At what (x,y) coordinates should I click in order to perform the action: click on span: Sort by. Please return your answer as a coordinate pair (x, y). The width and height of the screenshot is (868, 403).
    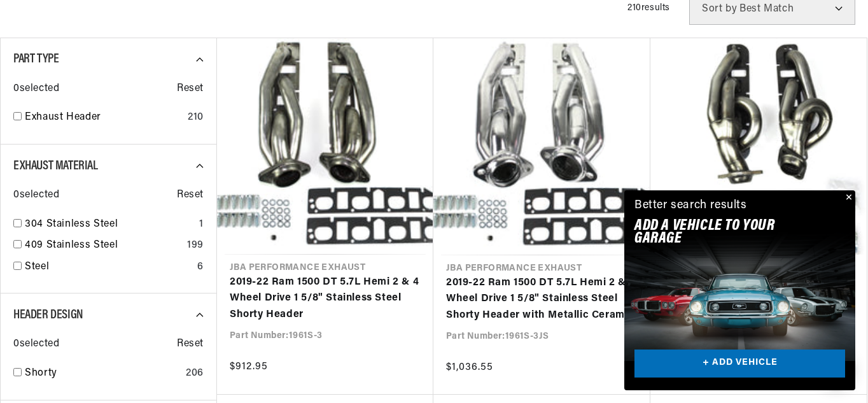
    Looking at the image, I should click on (719, 9).